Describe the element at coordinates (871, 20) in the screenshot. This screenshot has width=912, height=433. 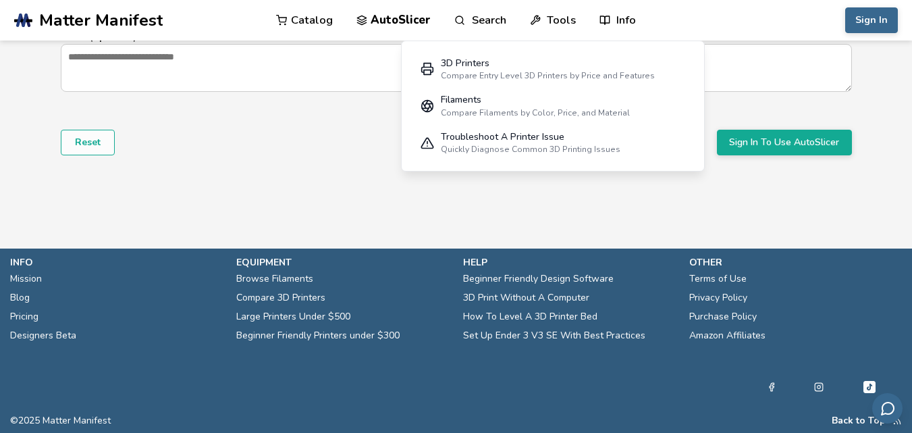
I see `button: Sign In` at that location.